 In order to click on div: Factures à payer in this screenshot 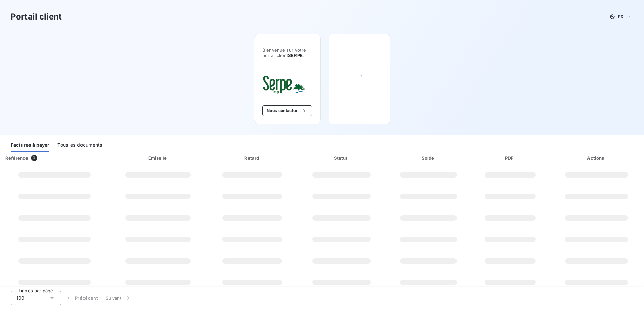, I will do `click(30, 145)`.